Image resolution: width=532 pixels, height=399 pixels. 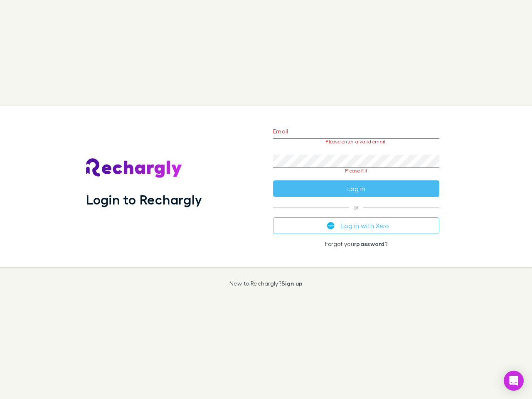 What do you see at coordinates (144, 200) in the screenshot?
I see `h1: Login to Rechargly` at bounding box center [144, 200].